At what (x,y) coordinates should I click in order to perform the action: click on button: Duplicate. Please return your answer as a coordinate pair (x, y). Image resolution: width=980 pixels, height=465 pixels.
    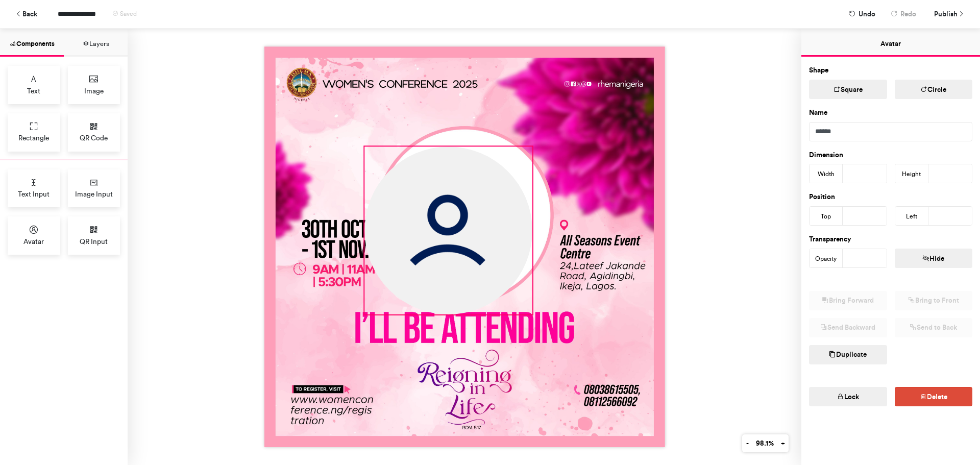
    Looking at the image, I should click on (847, 355).